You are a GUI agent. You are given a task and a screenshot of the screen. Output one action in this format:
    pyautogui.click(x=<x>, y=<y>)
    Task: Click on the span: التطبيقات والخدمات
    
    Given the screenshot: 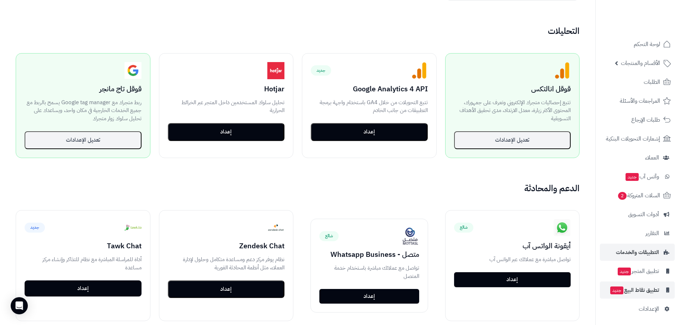 What is the action you would take?
    pyautogui.click(x=637, y=252)
    